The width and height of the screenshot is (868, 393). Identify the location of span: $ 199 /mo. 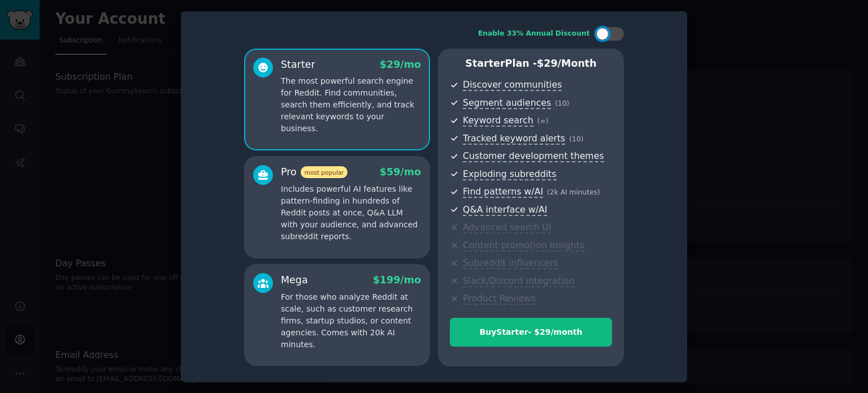
(396, 280).